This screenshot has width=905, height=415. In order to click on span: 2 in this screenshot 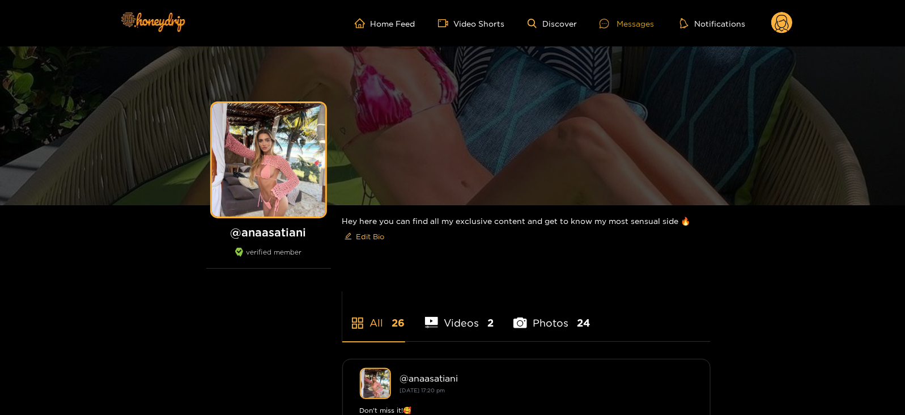, I will do `click(490, 322)`.